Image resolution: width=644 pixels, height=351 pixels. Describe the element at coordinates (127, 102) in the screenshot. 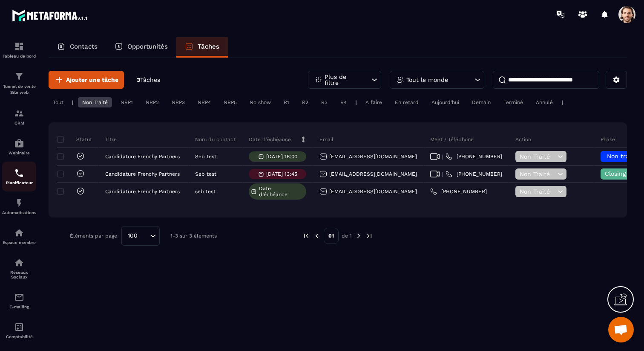

I see `div: NRP1` at that location.